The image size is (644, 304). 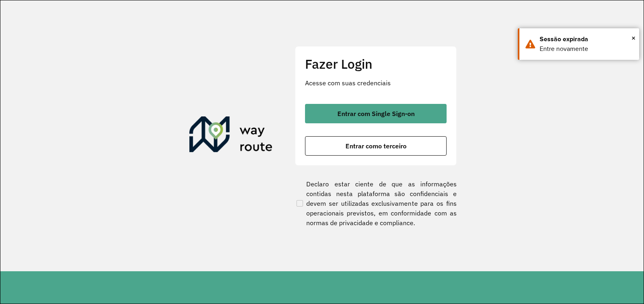 I want to click on div: Entre novamente, so click(x=586, y=49).